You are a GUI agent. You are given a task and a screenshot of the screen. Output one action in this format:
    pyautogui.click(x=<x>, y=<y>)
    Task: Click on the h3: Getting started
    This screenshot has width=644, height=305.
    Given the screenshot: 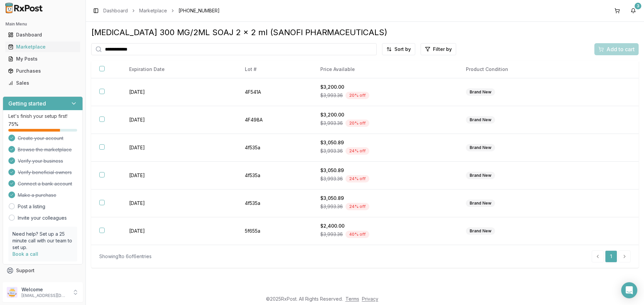 What is the action you would take?
    pyautogui.click(x=27, y=104)
    